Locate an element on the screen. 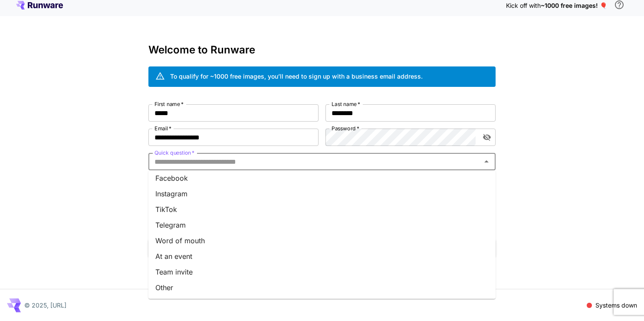  div: To qualify for ~1000 free images, you’ll need to sign up with a business email address. is located at coordinates (296, 76).